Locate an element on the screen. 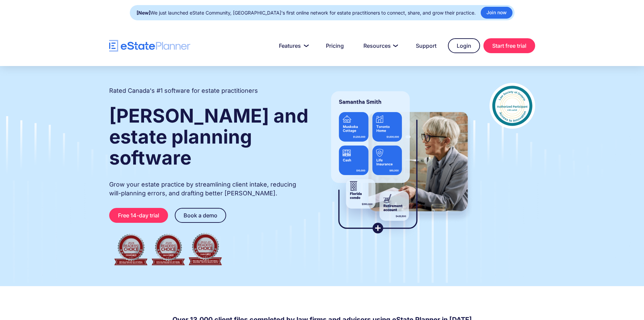 The width and height of the screenshot is (644, 320). a: Start free trial is located at coordinates (509, 46).